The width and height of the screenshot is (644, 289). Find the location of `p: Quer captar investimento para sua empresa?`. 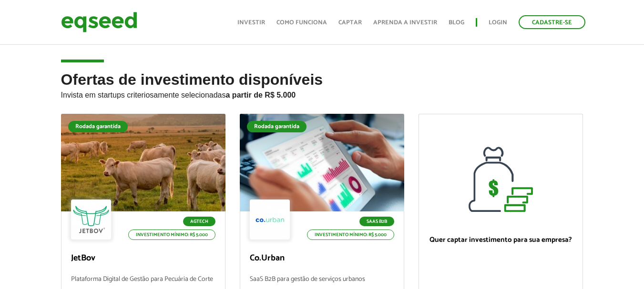

p: Quer captar investimento para sua empresa? is located at coordinates (500, 240).